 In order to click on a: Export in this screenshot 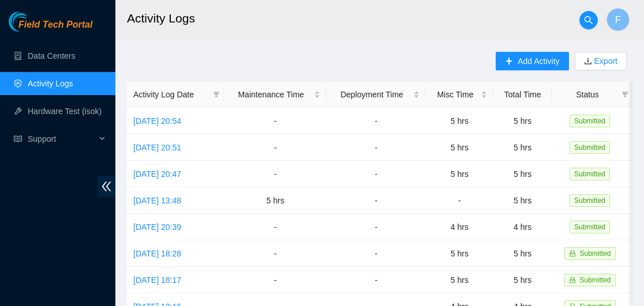, I will do `click(605, 61)`.